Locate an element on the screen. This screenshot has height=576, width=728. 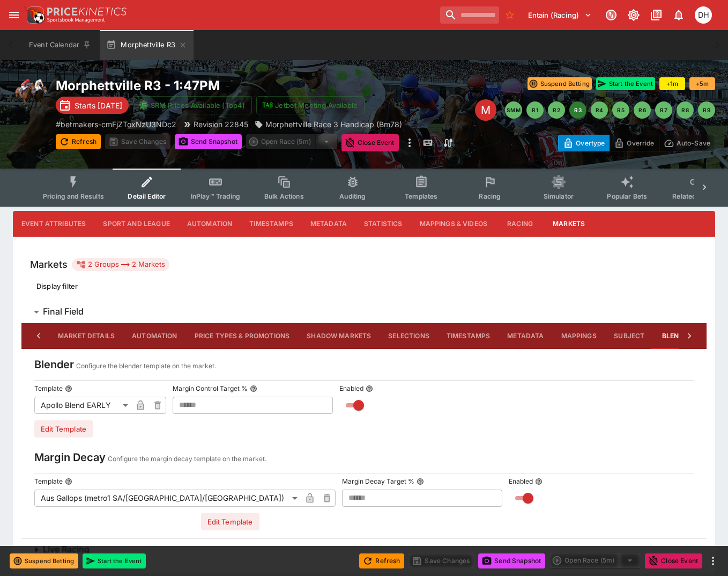
p: Auto-Save is located at coordinates (694, 143).